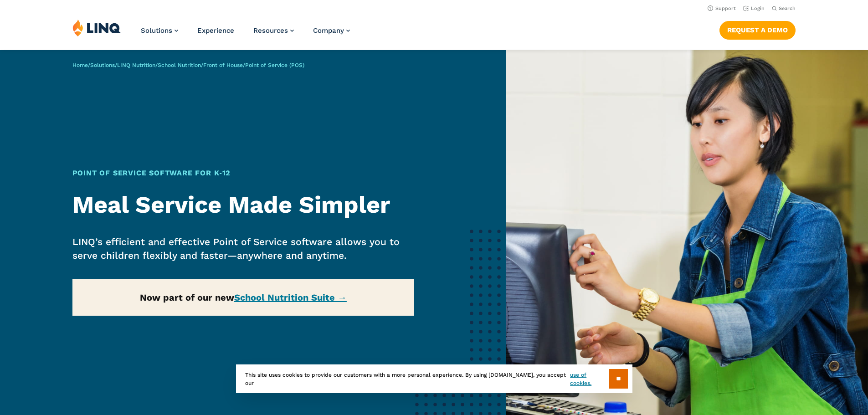  What do you see at coordinates (329, 31) in the screenshot?
I see `span: Company` at bounding box center [329, 31].